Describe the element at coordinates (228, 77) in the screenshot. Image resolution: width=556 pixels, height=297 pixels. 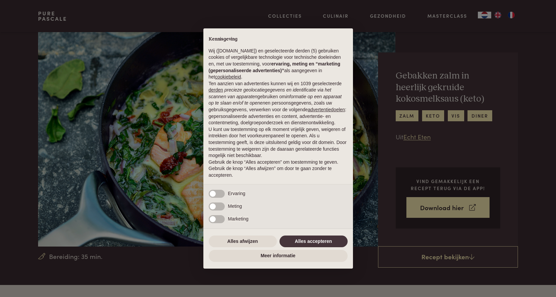
I see `a: cookiebeleid` at that location.